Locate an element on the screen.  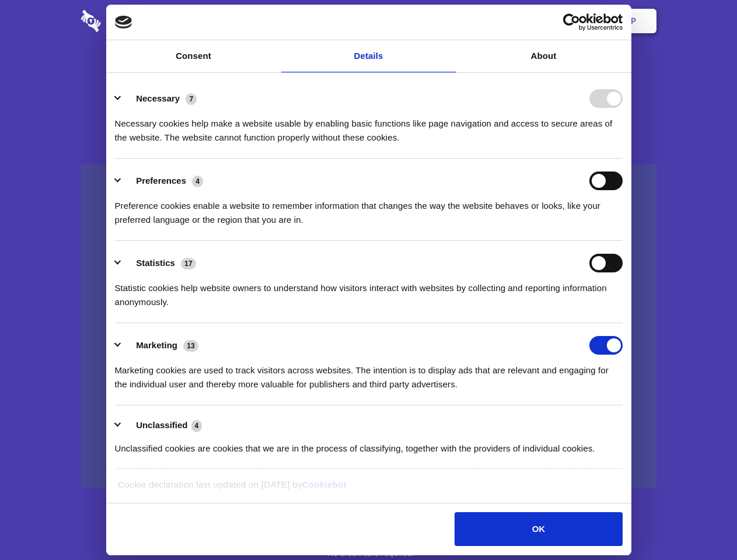
a: Contact is located at coordinates (500, 21).